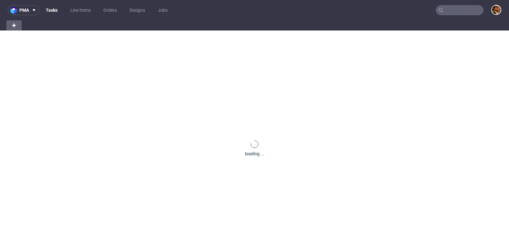  Describe the element at coordinates (162, 10) in the screenshot. I see `a: Jobs` at that location.